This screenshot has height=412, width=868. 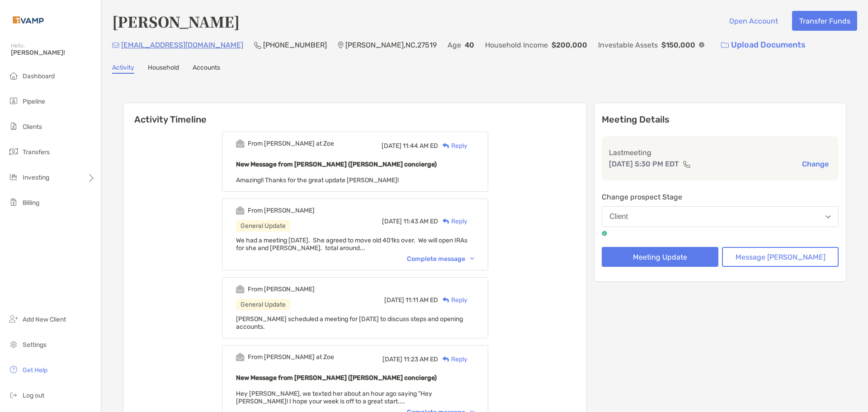 What do you see at coordinates (628, 45) in the screenshot?
I see `p: Investable Assets` at bounding box center [628, 45].